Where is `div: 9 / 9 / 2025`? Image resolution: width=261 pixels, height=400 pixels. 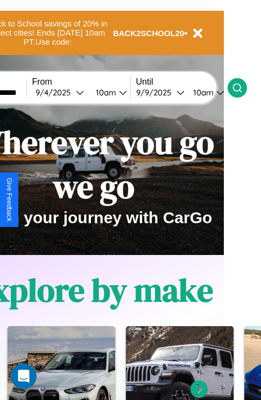
div: 9 / 9 / 2025 is located at coordinates (156, 92).